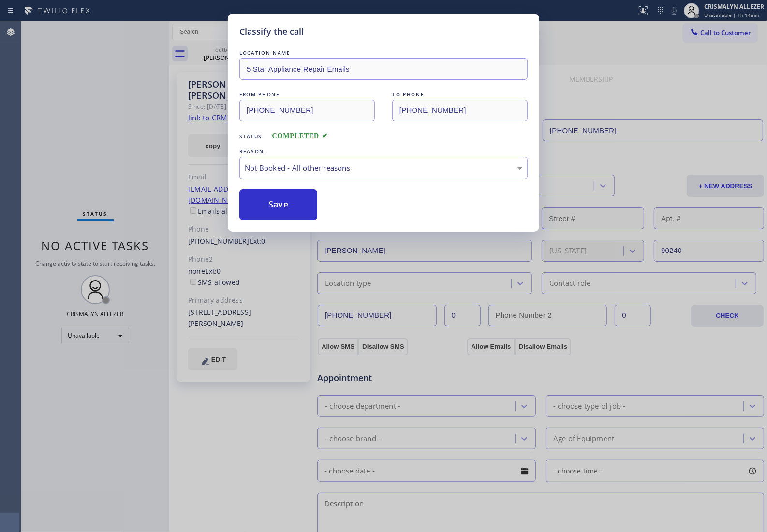  What do you see at coordinates (301, 136) in the screenshot?
I see `span: COMPLETED` at bounding box center [301, 136].